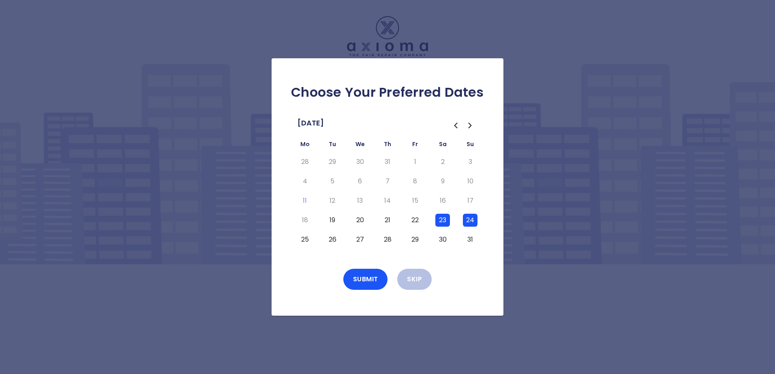 This screenshot has height=374, width=775. Describe the element at coordinates (470, 240) in the screenshot. I see `button: Sunday, August 31st, 2025` at that location.